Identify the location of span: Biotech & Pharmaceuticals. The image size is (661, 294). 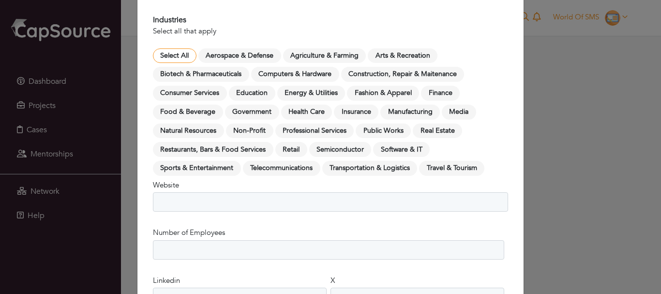
(201, 74).